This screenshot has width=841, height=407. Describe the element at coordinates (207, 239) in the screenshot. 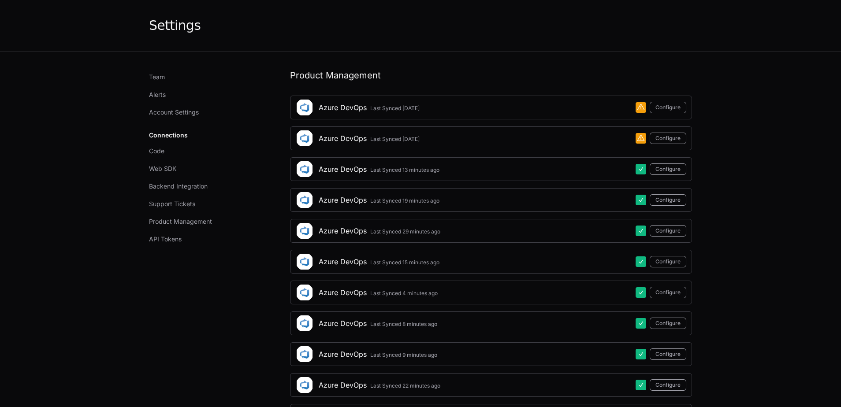

I see `a: API Tokens` at that location.